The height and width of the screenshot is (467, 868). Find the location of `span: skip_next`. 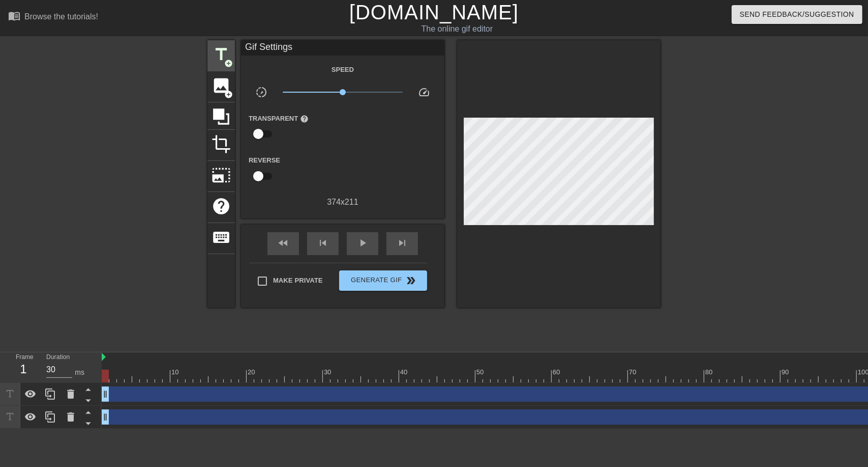

span: skip_next is located at coordinates (402, 243).